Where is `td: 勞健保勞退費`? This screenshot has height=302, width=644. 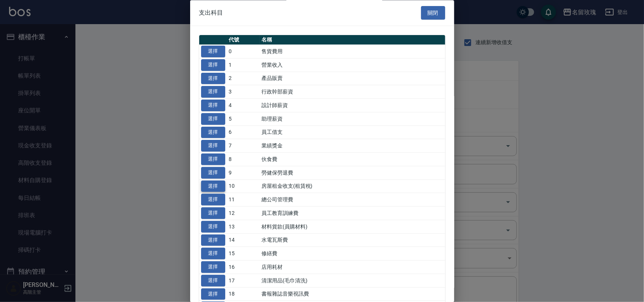
td: 勞健保勞退費 is located at coordinates (352, 173).